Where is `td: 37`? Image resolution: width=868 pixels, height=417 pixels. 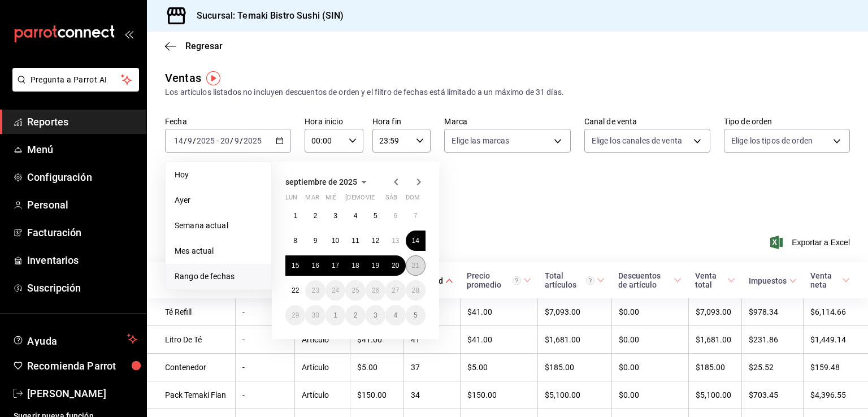
td: 37 is located at coordinates (432, 367).